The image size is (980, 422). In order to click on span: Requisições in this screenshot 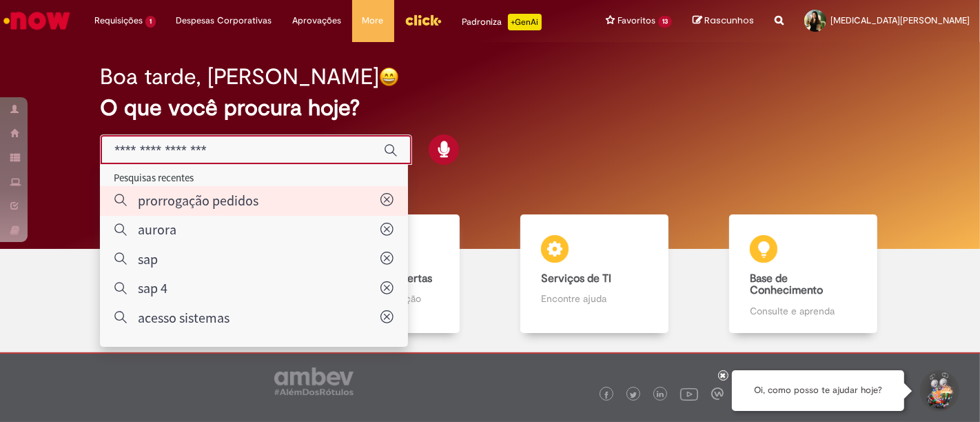, I will do `click(119, 21)`.